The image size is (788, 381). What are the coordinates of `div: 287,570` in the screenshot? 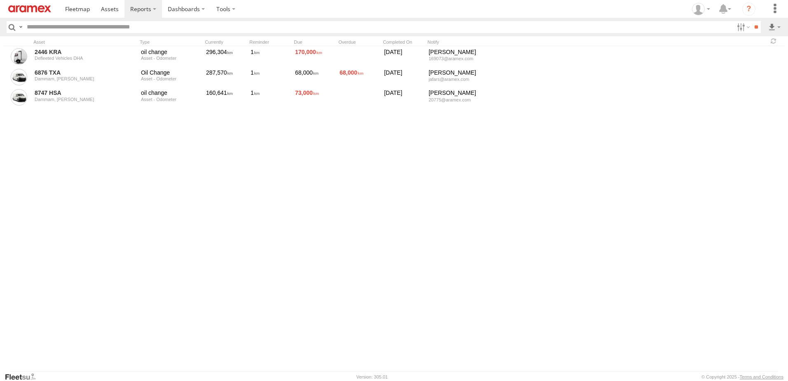 It's located at (225, 77).